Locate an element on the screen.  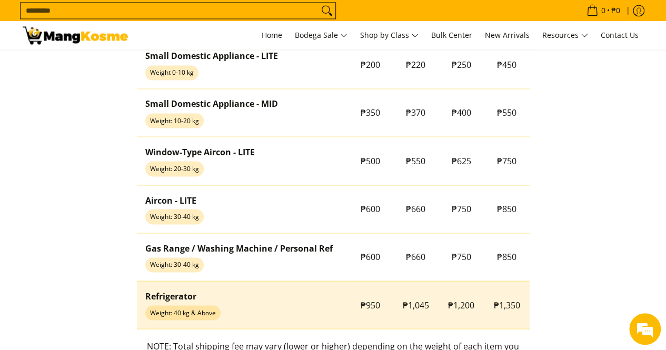
a: Home is located at coordinates (272, 35).